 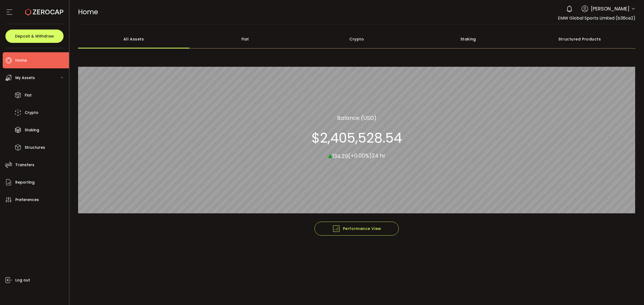 What do you see at coordinates (35, 147) in the screenshot?
I see `span: Structures` at bounding box center [35, 147].